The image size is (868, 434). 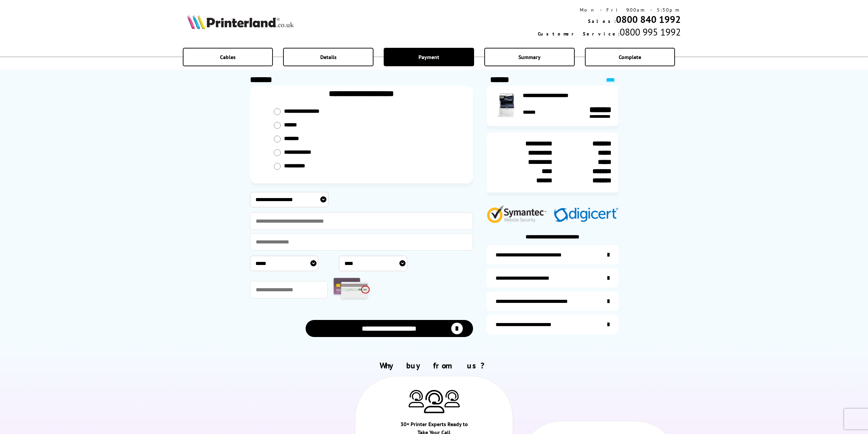 What do you see at coordinates (553, 255) in the screenshot?
I see `a: additional-ink` at bounding box center [553, 255].